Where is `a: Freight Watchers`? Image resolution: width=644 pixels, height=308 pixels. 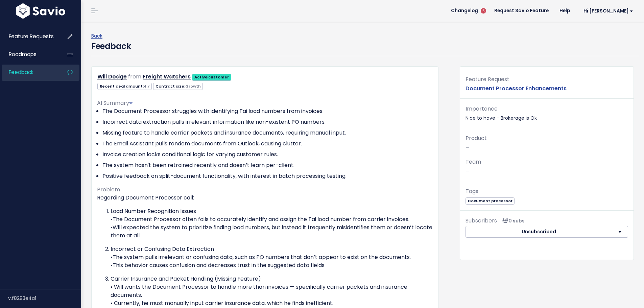 a: Freight Watchers is located at coordinates (167, 76).